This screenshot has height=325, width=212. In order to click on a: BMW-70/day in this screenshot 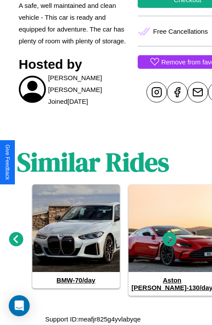, I will do `click(76, 236)`.